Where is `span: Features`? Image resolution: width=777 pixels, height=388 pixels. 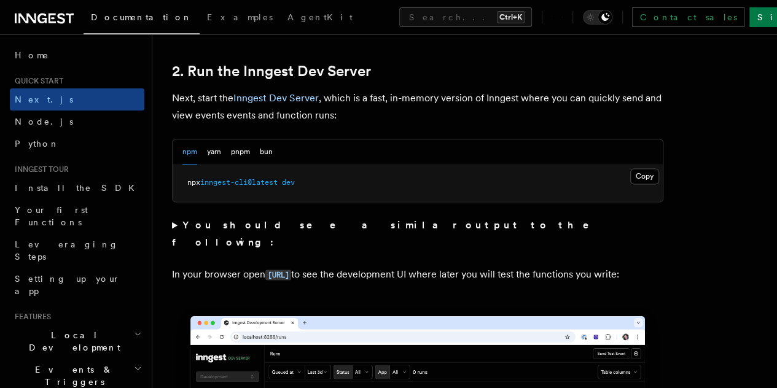 span: Features is located at coordinates (30, 317).